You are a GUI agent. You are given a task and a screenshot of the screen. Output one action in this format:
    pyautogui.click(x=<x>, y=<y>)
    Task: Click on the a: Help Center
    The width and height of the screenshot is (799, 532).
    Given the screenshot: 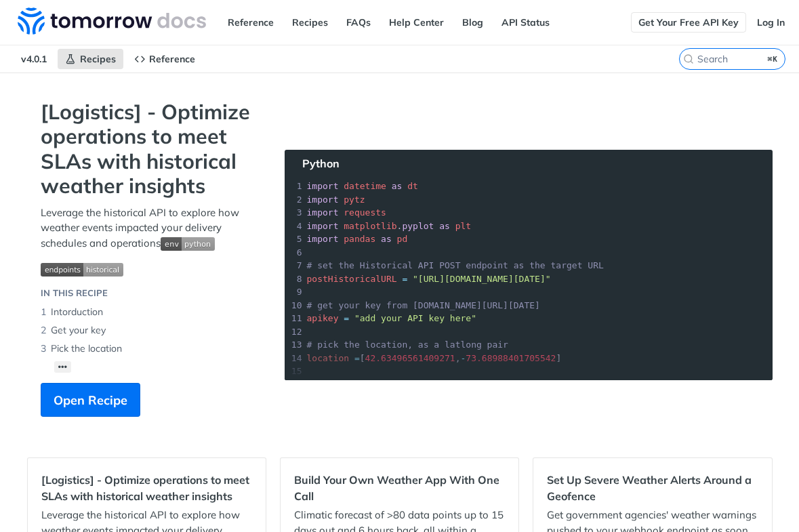 What is the action you would take?
    pyautogui.click(x=416, y=23)
    